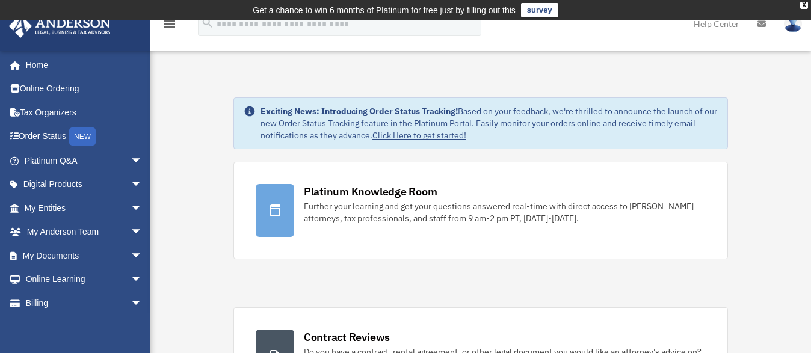 Image resolution: width=811 pixels, height=353 pixels. Describe the element at coordinates (384, 10) in the screenshot. I see `div: Get a chance to win 6 months of Platinum for free just by filling out this` at that location.